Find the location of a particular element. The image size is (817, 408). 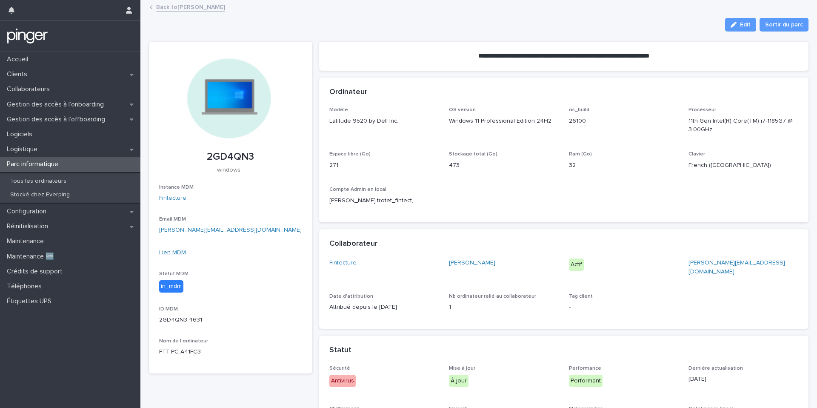

span: Date d'attribution is located at coordinates (351, 296).